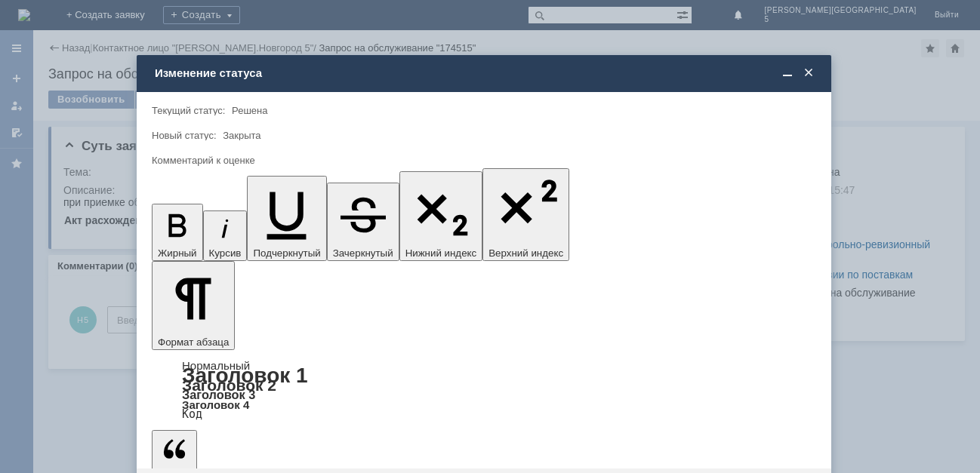 This screenshot has height=473, width=980. What do you see at coordinates (218, 395) in the screenshot?
I see `a: Заголовок 3` at bounding box center [218, 395].